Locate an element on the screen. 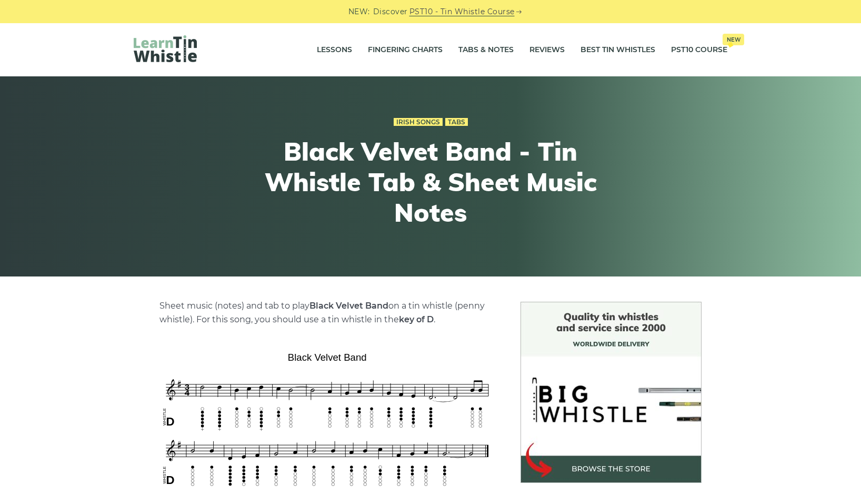 This screenshot has width=861, height=504. a: Reviews is located at coordinates (547, 50).